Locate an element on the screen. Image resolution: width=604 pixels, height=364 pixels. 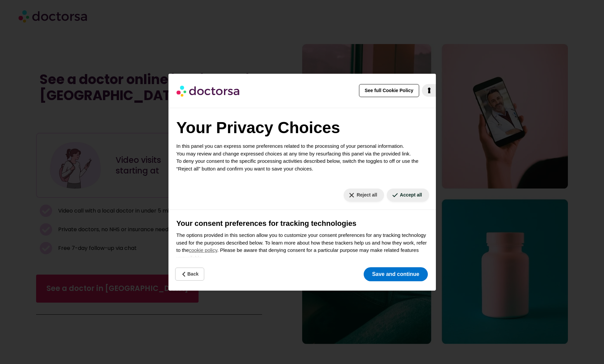
h2: Your Privacy Choices is located at coordinates (302, 128).